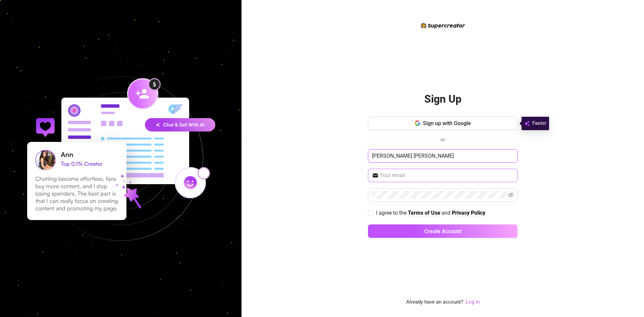  What do you see at coordinates (443, 139) in the screenshot?
I see `span: or` at bounding box center [443, 139].